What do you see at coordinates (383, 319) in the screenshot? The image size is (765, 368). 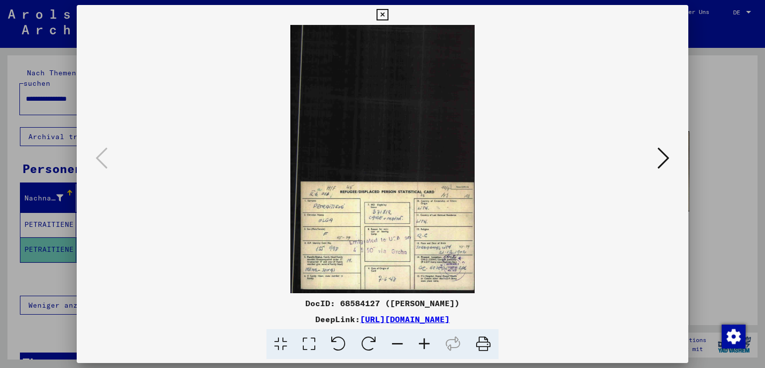 I see `div: DeepLink:` at bounding box center [383, 319].